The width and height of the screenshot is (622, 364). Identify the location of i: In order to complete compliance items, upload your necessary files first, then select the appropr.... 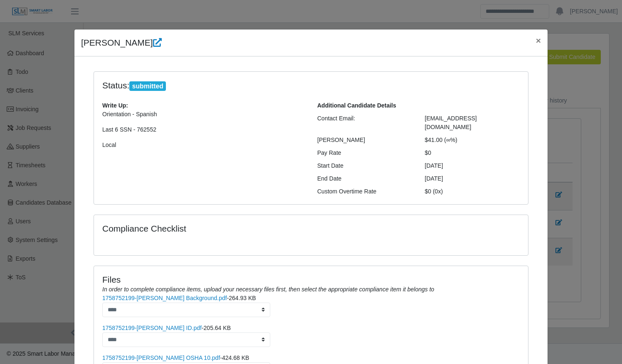
(268, 290).